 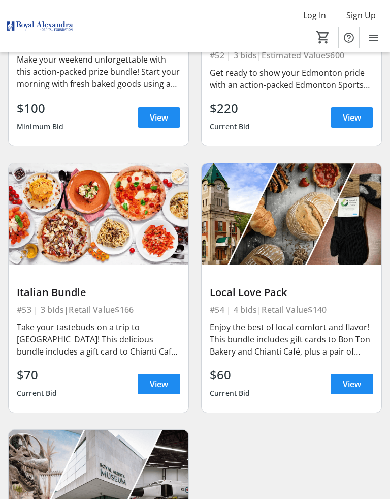 I want to click on div: Italian Bundle, so click(x=99, y=292).